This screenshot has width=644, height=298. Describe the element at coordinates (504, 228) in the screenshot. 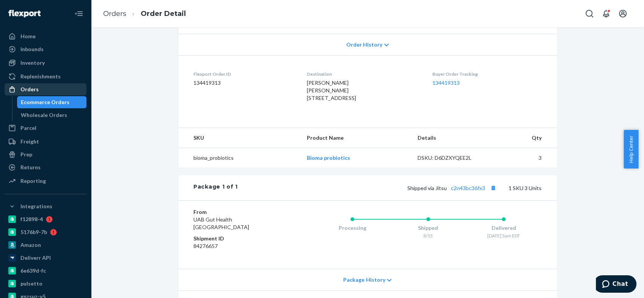

I see `div: Delivered` at that location.